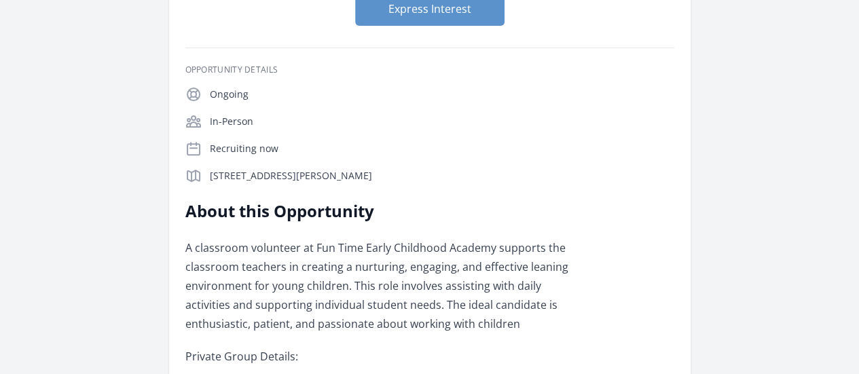 The image size is (859, 374). What do you see at coordinates (384, 211) in the screenshot?
I see `h2: About this Opportunity` at bounding box center [384, 211].